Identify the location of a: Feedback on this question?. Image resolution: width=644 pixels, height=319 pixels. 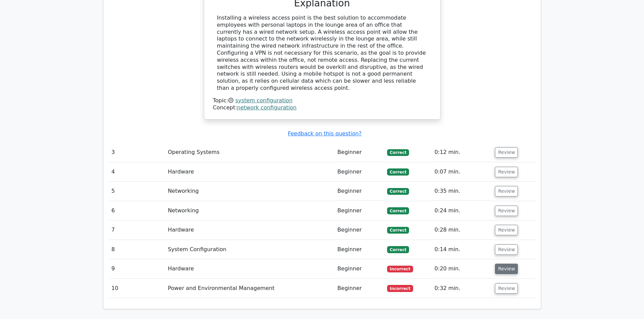
(325, 133).